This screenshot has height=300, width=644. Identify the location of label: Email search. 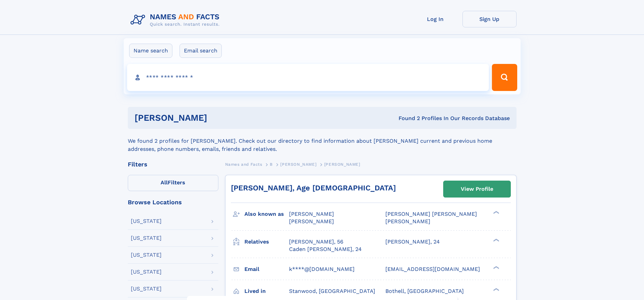
(200, 51).